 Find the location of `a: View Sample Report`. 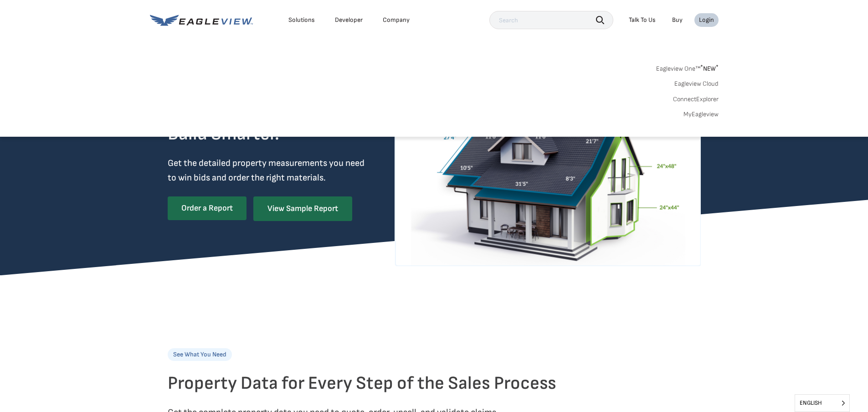

a: View Sample Report is located at coordinates (302, 209).